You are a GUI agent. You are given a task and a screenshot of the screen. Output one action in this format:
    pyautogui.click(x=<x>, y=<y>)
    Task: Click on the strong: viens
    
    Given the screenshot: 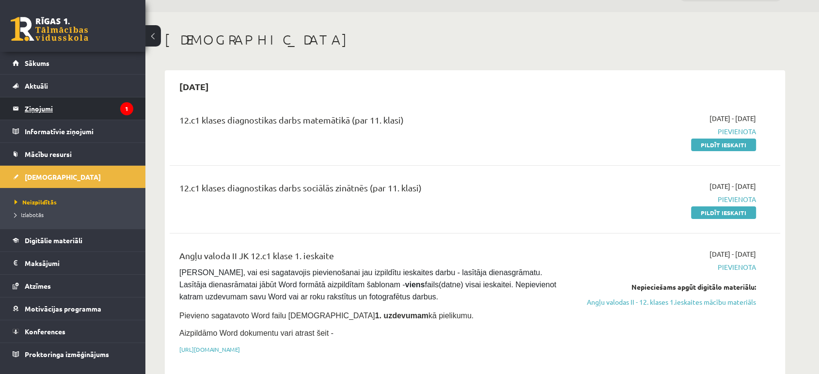 What is the action you would take?
    pyautogui.click(x=415, y=285)
    